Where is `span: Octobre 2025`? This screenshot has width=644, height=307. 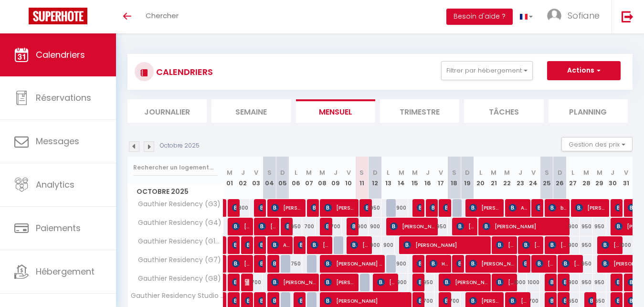
span: Octobre 2025 is located at coordinates (175, 191).